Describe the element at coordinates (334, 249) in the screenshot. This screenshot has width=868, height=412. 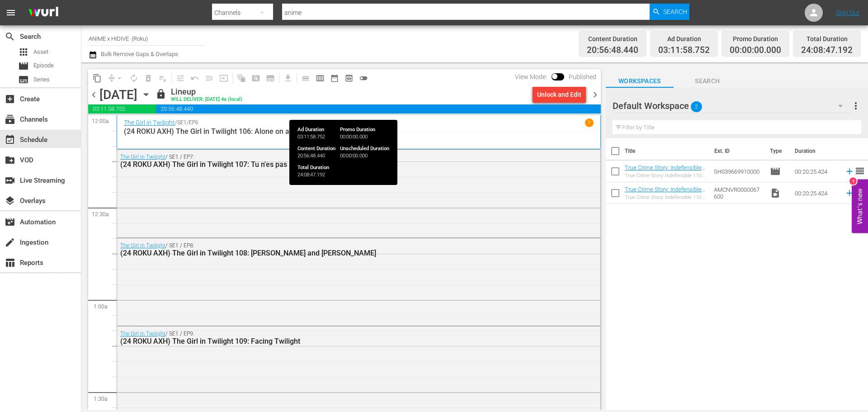
I see `div: / SE1 / EP8:` at that location.